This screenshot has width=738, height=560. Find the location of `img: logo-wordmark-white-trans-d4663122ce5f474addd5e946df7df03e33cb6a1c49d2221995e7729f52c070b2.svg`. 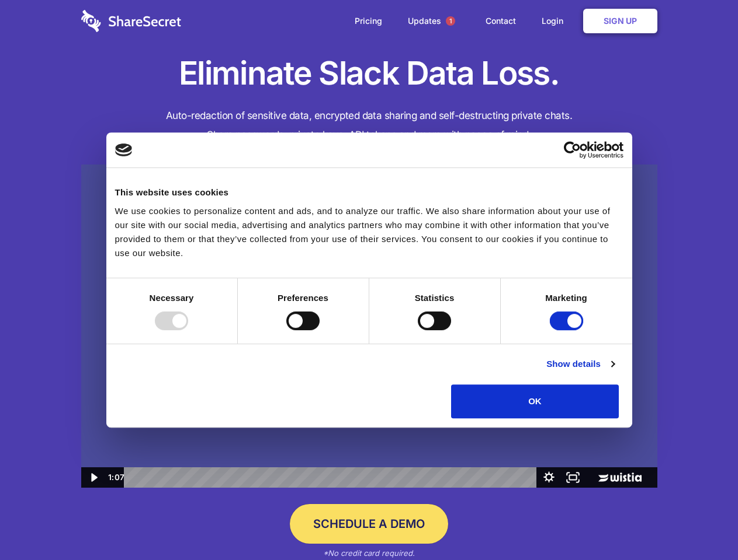

img: logo-wordmark-white-trans-d4663122ce5f474addd5e946df7df03e33cb6a1c49d2221995e7729f52c070b2.svg is located at coordinates (131, 21).